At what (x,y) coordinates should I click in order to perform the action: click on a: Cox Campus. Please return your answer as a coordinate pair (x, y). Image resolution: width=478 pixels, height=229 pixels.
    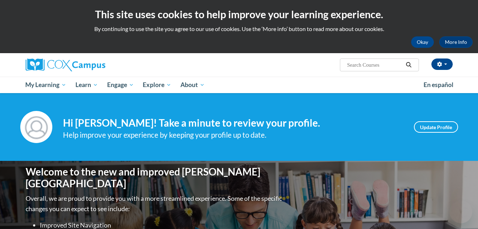
    Looking at the image, I should click on (93, 65).